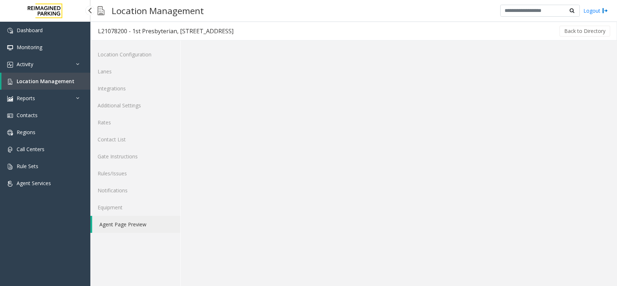  I want to click on a: Notifications, so click(135, 190).